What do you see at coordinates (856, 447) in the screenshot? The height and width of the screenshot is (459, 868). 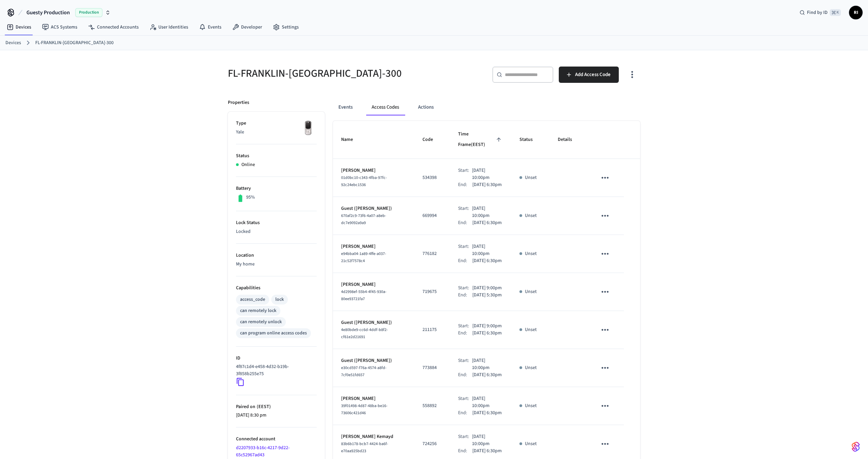 I see `img: SeamLogoGradient.69752ec5.svg` at bounding box center [856, 447].